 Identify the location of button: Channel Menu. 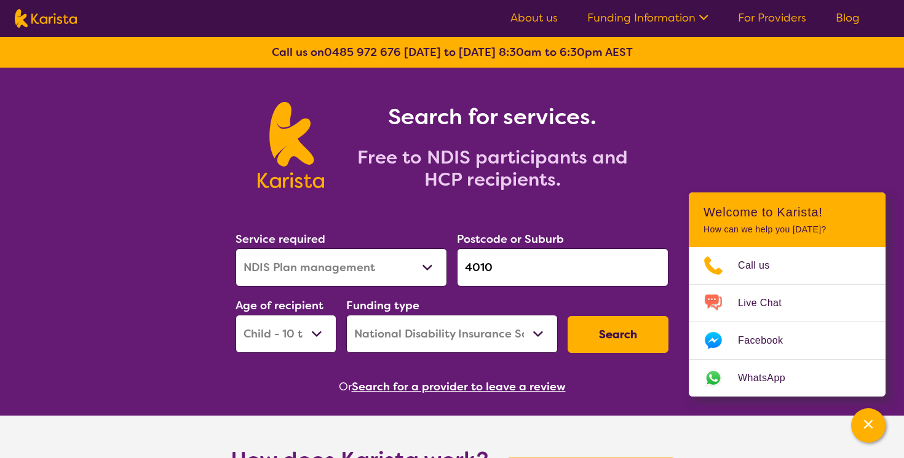
(868, 426).